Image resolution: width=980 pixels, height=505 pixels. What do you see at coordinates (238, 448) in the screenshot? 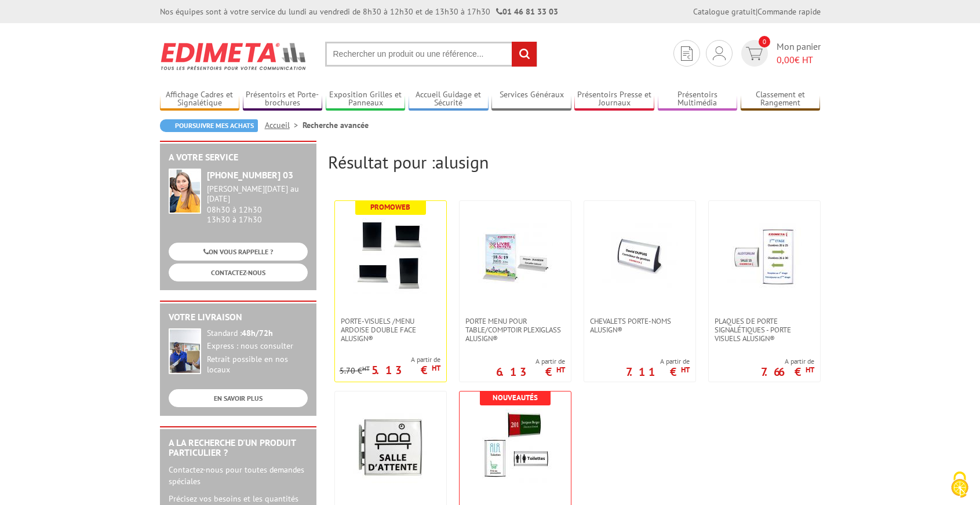
I see `h2: A la recherche d'un produit particulier ?` at bounding box center [238, 448].